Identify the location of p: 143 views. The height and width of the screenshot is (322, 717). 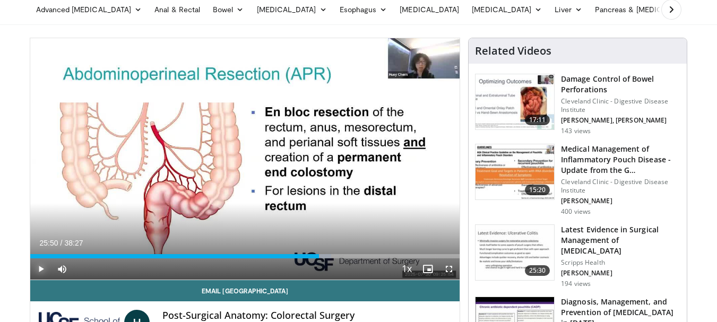
(576, 131).